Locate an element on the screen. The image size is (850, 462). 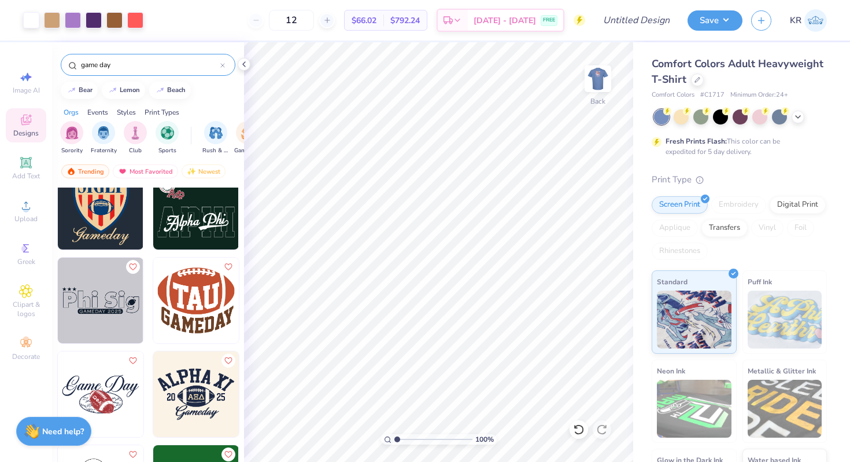
div: Digital Print is located at coordinates (798, 205).